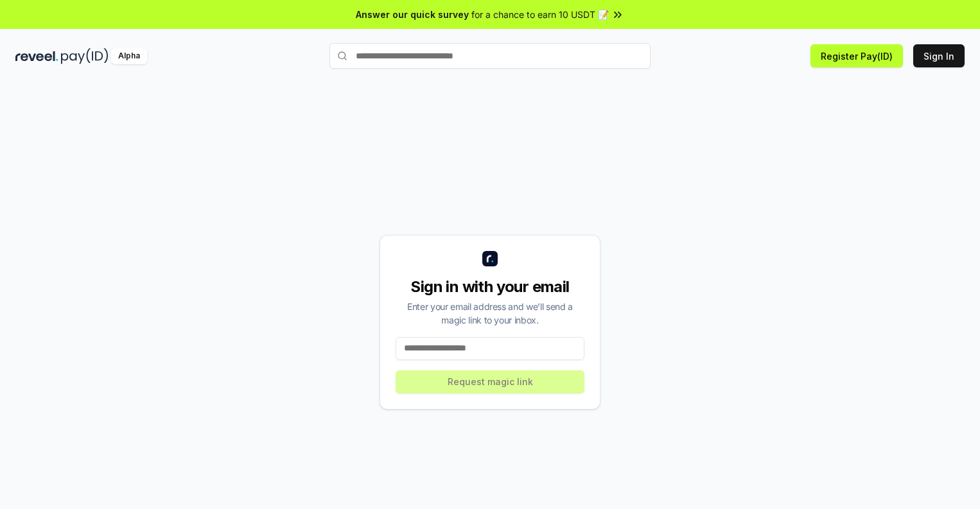  Describe the element at coordinates (490, 258) in the screenshot. I see `img: logo_small` at that location.